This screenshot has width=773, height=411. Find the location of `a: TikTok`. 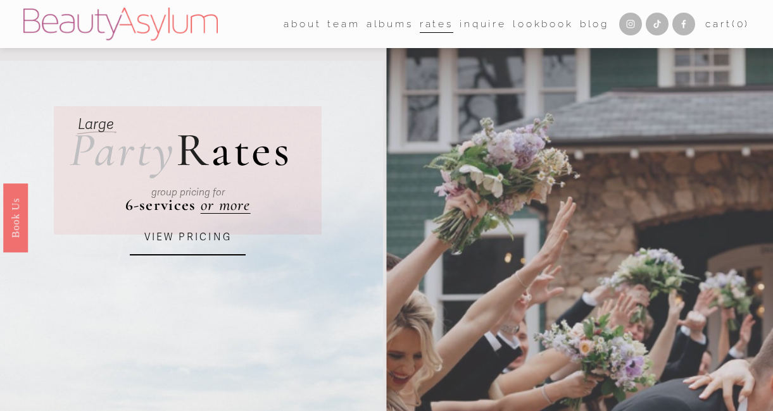

a: TikTok is located at coordinates (657, 24).